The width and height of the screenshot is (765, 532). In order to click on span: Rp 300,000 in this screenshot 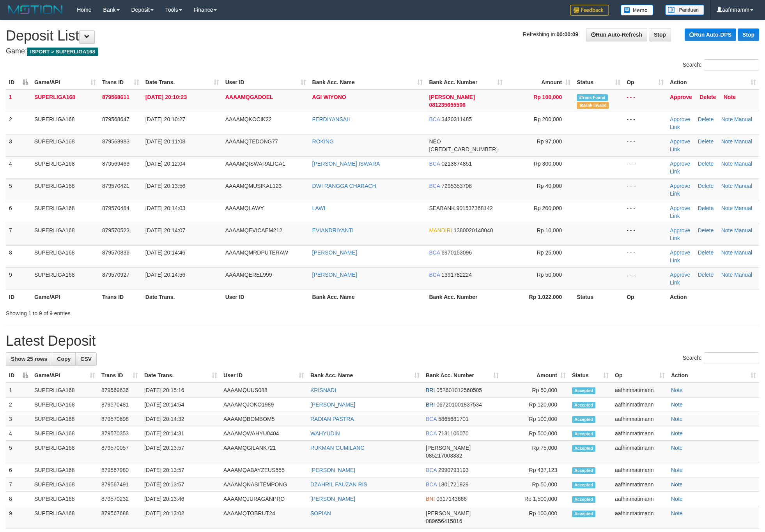, I will do `click(548, 164)`.